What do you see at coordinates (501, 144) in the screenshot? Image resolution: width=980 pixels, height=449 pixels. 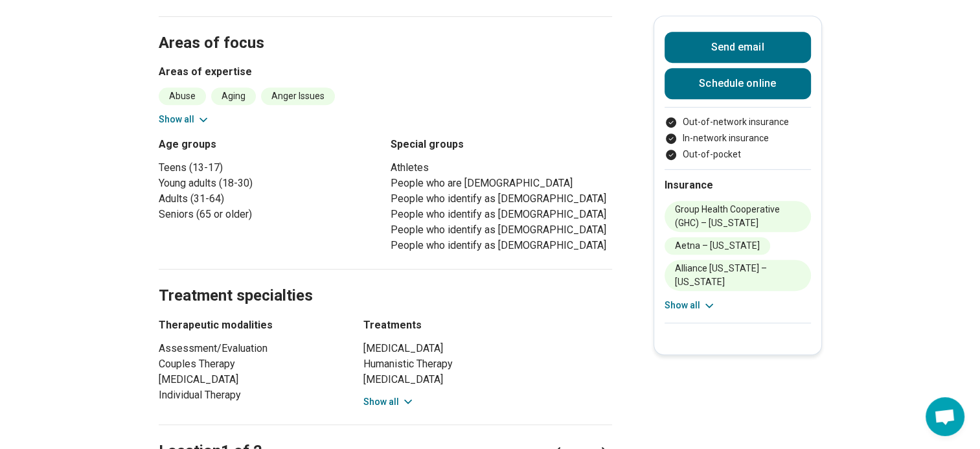 I see `h3: Special groups` at bounding box center [501, 144].